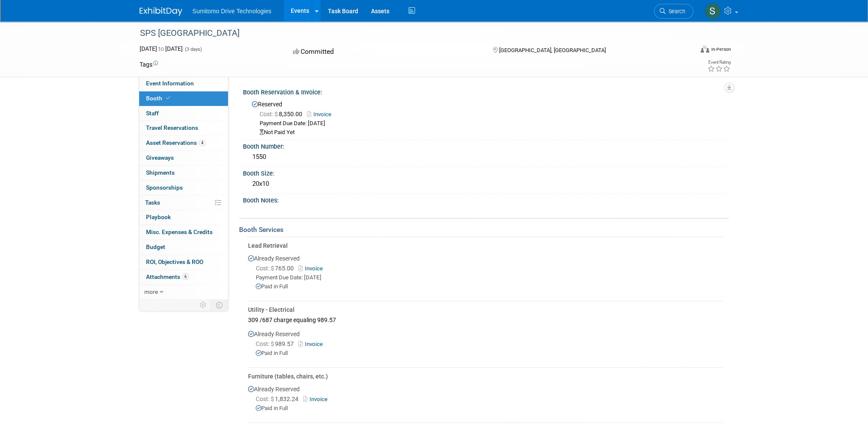 The image size is (868, 428). What do you see at coordinates (485, 319) in the screenshot?
I see `div: 309 /687 charge equaling 989.57` at bounding box center [485, 319].